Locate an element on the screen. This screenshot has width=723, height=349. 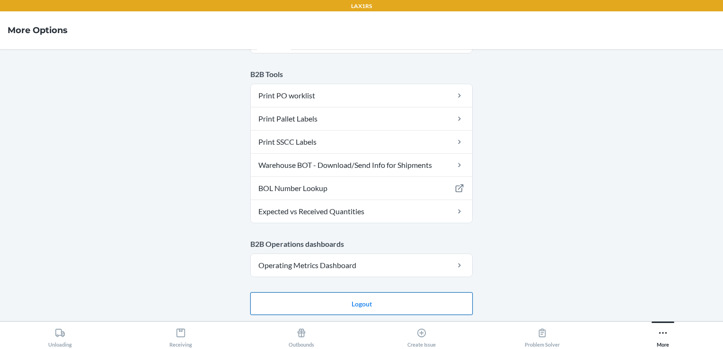
p: B2B Operations dashboards is located at coordinates (361, 244).